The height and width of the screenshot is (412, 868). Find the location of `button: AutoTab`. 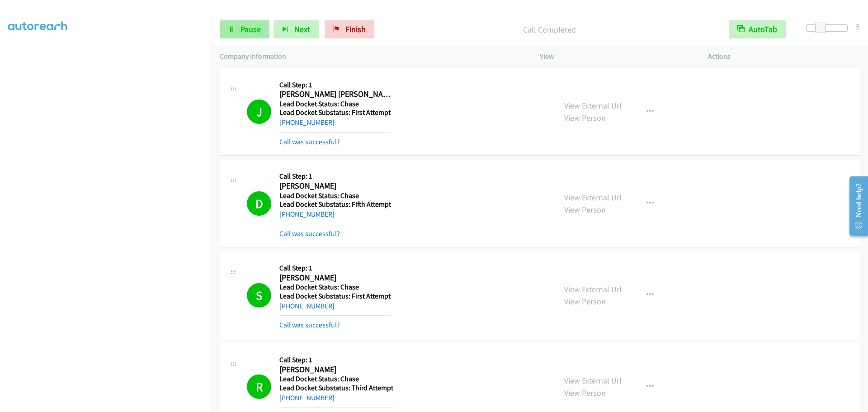

button: AutoTab is located at coordinates (757, 30).